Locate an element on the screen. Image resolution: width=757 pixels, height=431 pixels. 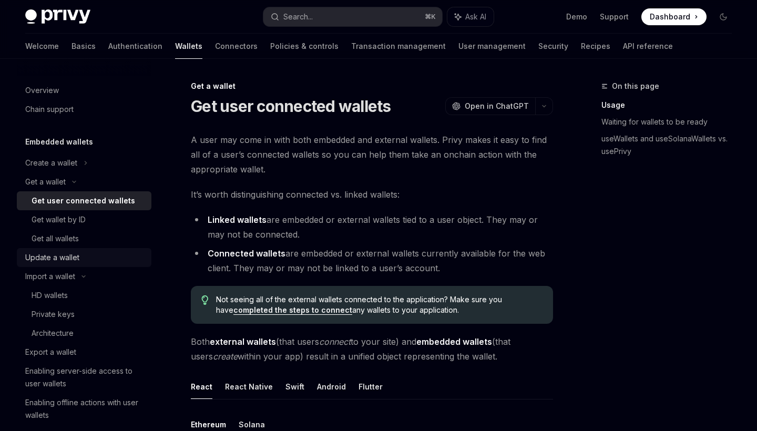
div: Chain support is located at coordinates (49, 109).